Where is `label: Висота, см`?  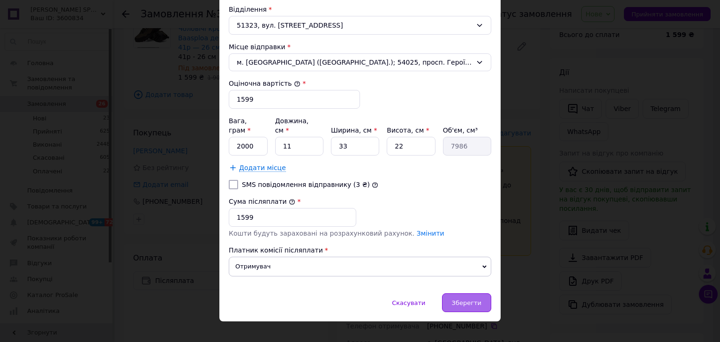
label: Висота, см is located at coordinates (408, 130).